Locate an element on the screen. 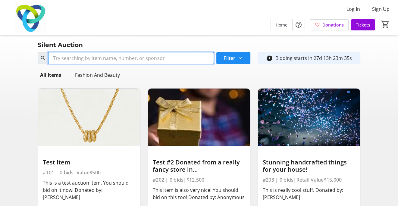  button: Filter is located at coordinates (233, 58).